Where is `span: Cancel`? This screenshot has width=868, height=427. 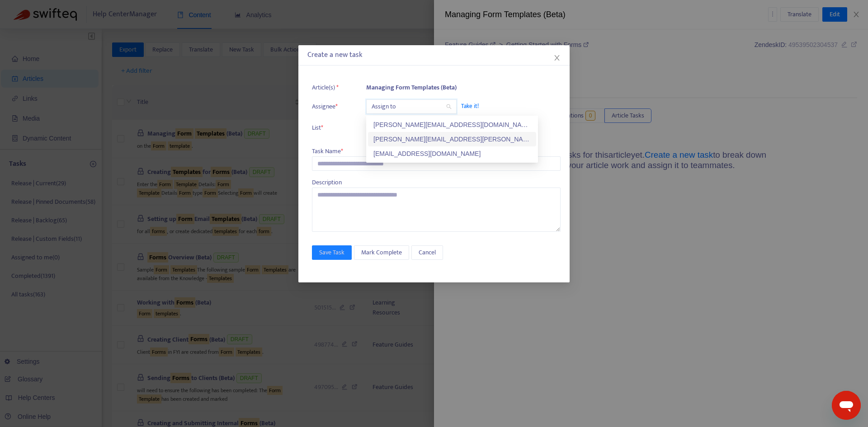 span: Cancel is located at coordinates (427, 253).